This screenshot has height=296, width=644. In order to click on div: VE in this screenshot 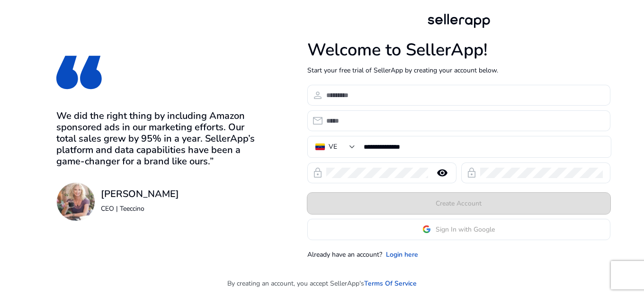, I will do `click(333, 147)`.